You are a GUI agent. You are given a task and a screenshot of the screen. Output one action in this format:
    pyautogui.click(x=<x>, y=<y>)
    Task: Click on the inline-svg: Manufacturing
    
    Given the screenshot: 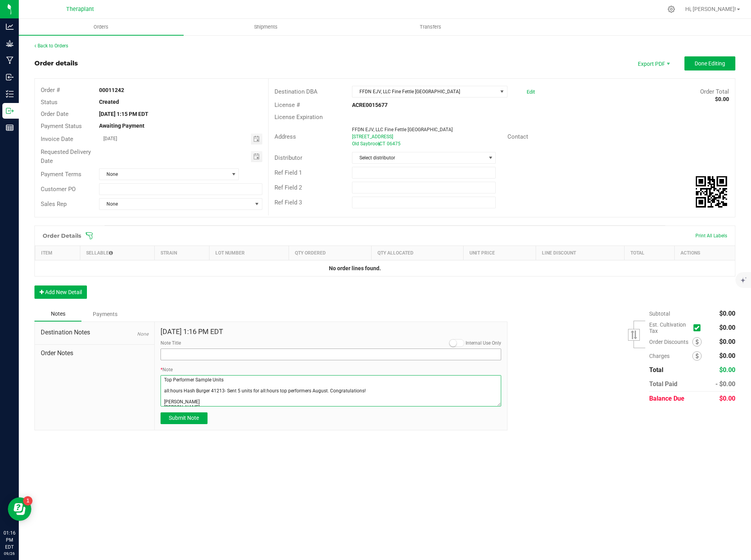 What is the action you would take?
    pyautogui.click(x=10, y=61)
    